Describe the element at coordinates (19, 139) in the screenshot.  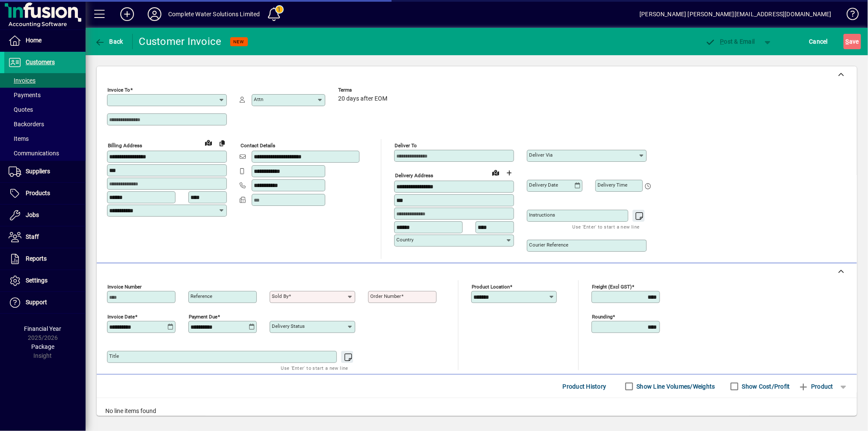
I see `span: Items` at that location.